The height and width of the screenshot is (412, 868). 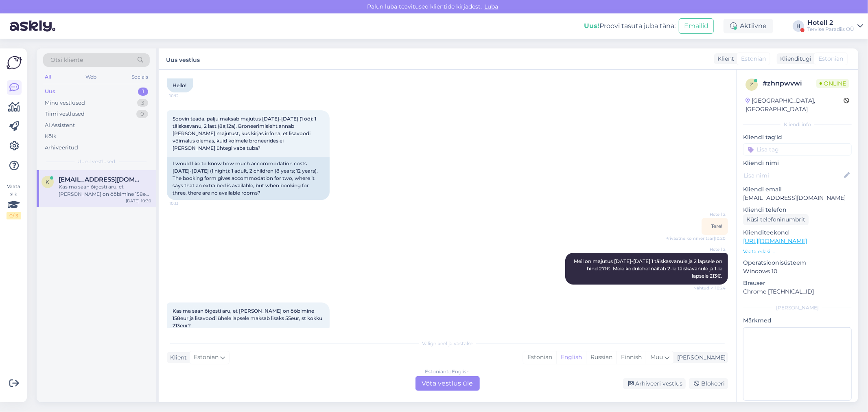 I want to click on span: Luba, so click(x=491, y=7).